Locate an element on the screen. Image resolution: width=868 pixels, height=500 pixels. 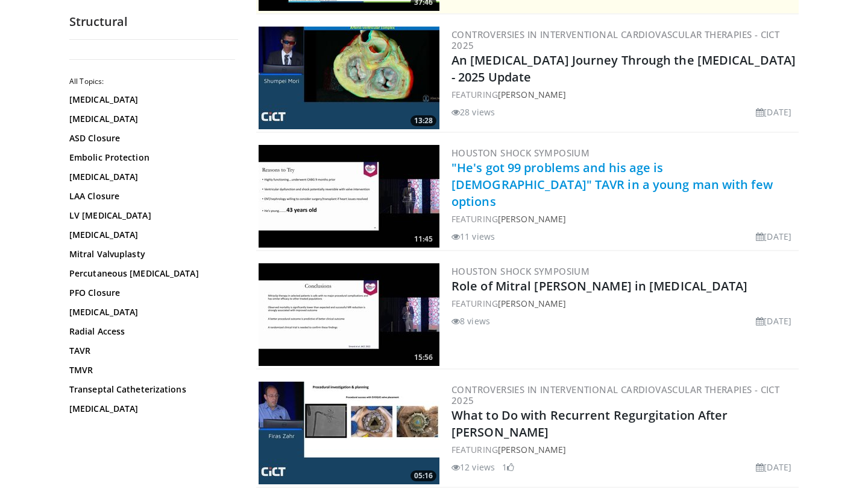
h2: Structural is located at coordinates (154, 22).